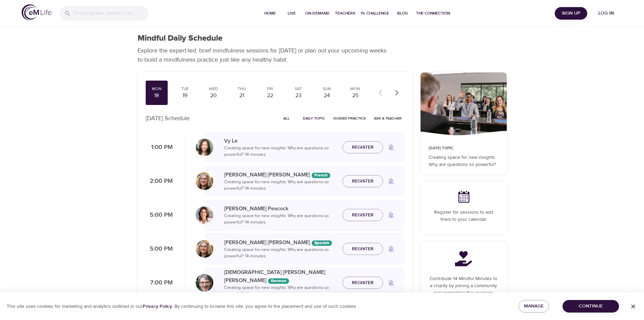 The image size is (644, 320). I want to click on span: Daily Topic, so click(314, 118).